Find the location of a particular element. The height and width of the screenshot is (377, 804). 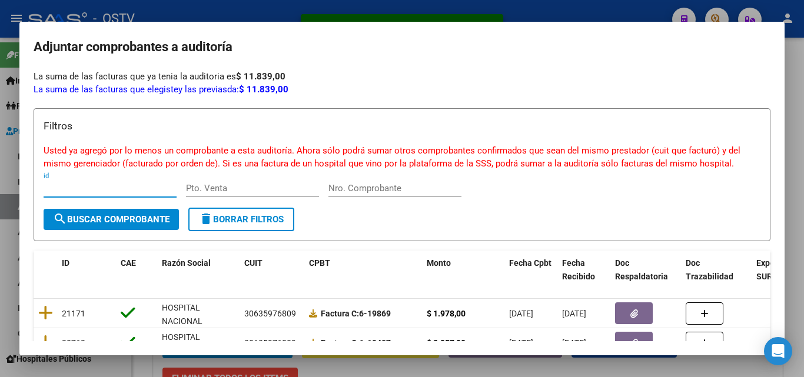

datatable-header-cell: Fecha Cpbt is located at coordinates (531, 270).